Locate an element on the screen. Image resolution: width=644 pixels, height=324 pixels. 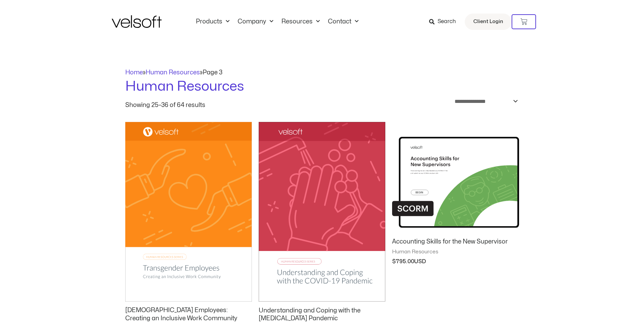
a: Home is located at coordinates (134, 72).